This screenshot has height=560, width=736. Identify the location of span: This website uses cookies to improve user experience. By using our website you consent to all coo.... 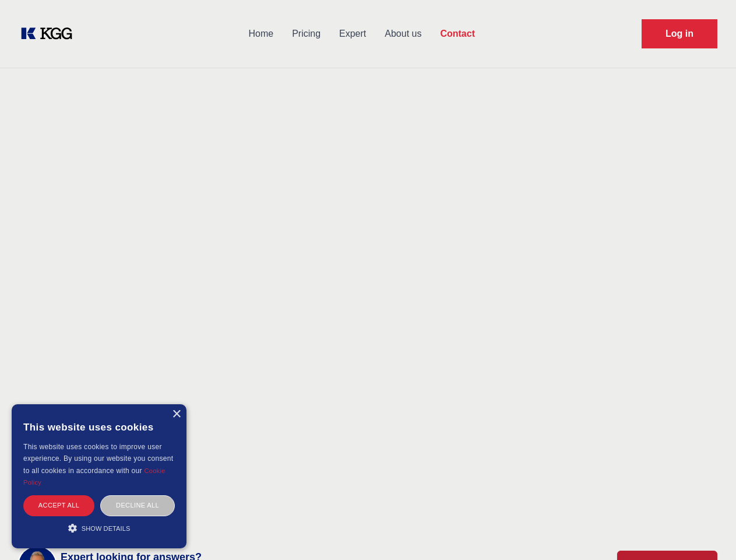
(98, 458).